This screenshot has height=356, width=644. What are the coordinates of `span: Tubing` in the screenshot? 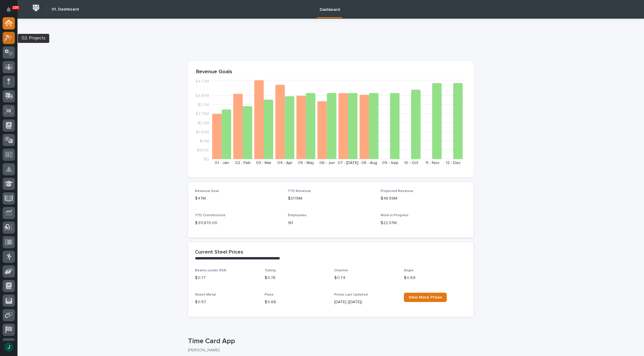 It's located at (270, 270).